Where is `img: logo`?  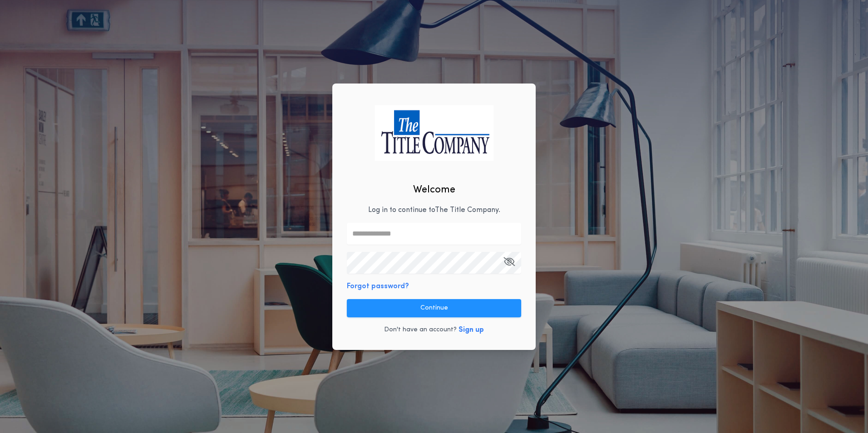
img: logo is located at coordinates (434, 133).